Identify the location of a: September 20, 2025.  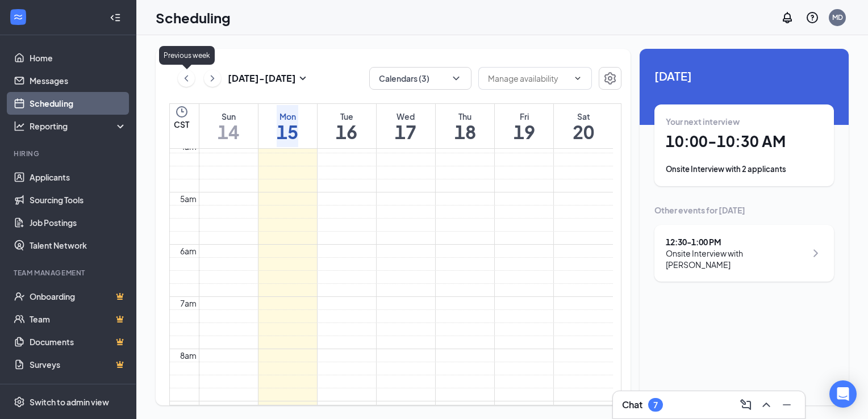
(583, 126).